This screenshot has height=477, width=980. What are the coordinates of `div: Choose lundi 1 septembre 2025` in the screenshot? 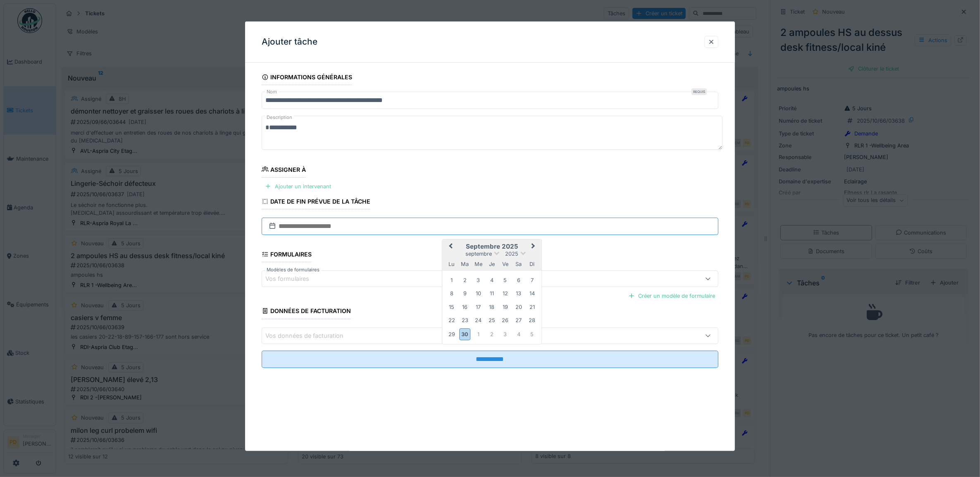 It's located at (452, 280).